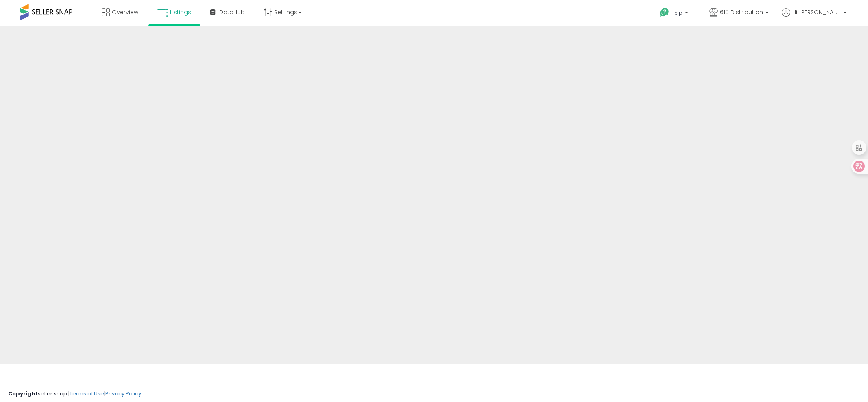  Describe the element at coordinates (675, 14) in the screenshot. I see `a: Help` at that location.